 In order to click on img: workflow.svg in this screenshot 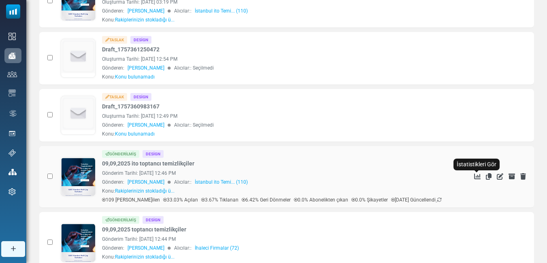, I will do `click(13, 113)`.